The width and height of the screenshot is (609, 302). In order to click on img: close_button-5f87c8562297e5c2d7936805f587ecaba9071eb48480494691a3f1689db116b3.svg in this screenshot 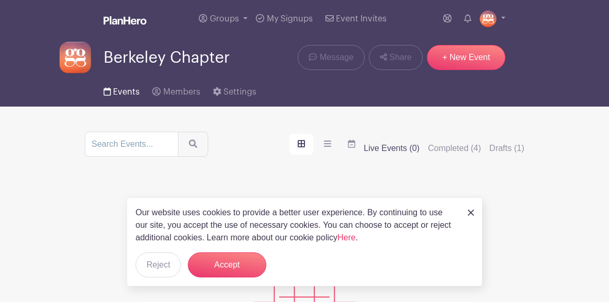, I will do `click(471, 213)`.